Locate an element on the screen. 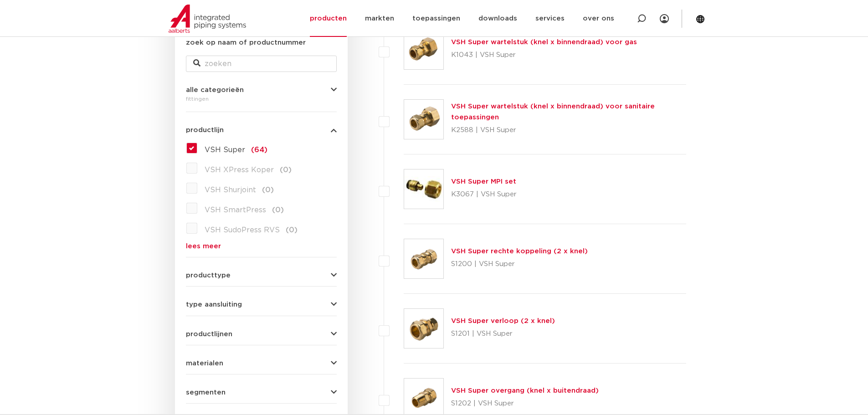 The image size is (868, 415). span: productlijnen is located at coordinates (209, 334).